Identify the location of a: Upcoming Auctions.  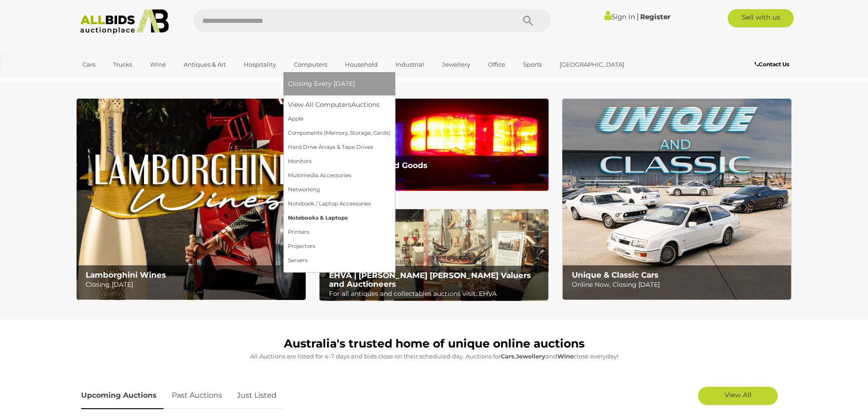
(122, 395).